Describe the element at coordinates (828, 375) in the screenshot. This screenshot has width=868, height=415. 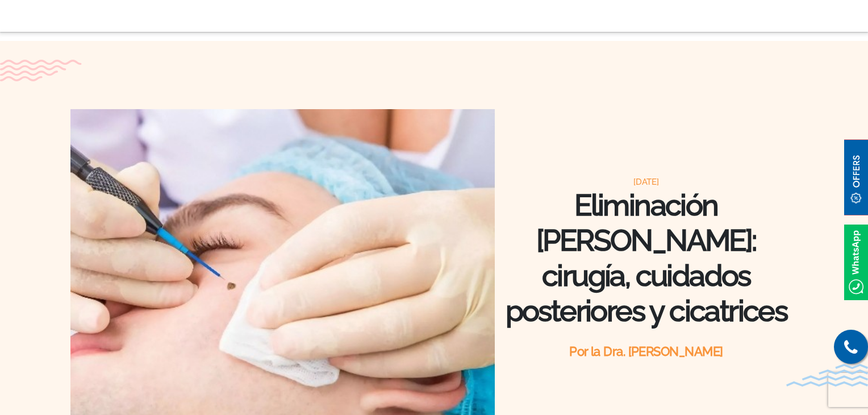
I see `img: onda azul` at that location.